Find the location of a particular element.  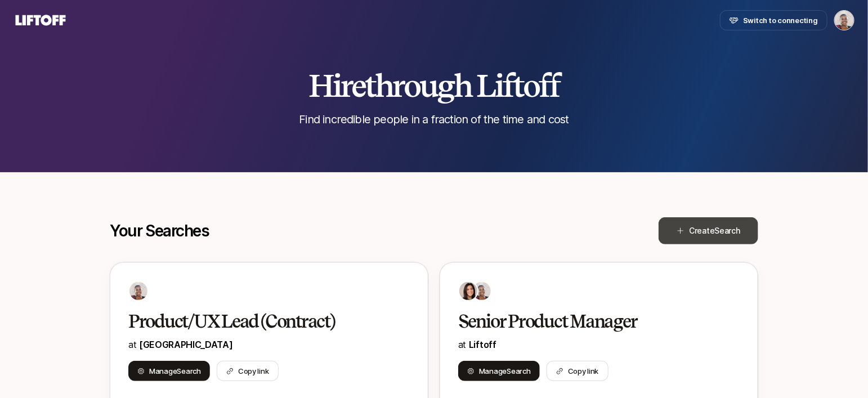

button: CreateSearch is located at coordinates (708, 231).